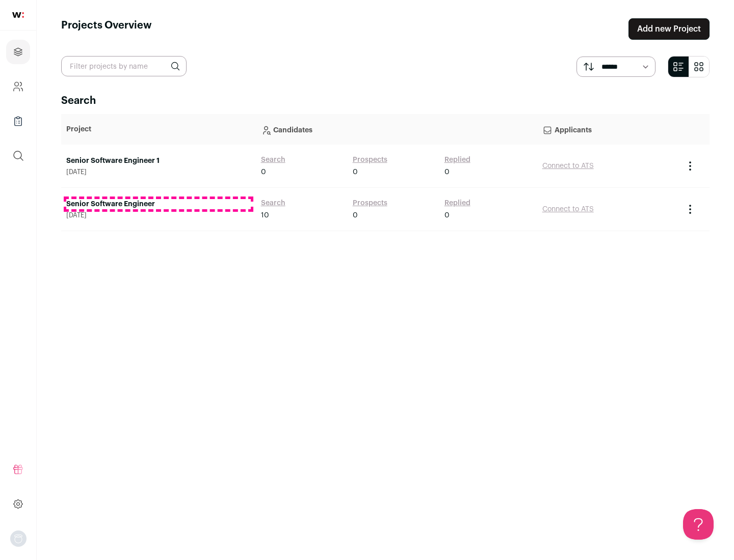  Describe the element at coordinates (385, 101) in the screenshot. I see `h2: Search` at that location.